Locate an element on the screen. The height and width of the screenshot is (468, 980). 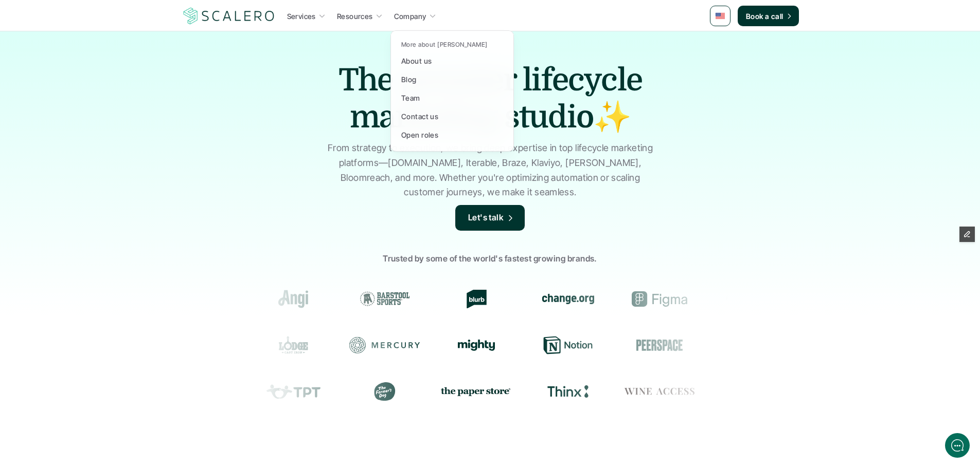
a: Book a call is located at coordinates (768, 16).